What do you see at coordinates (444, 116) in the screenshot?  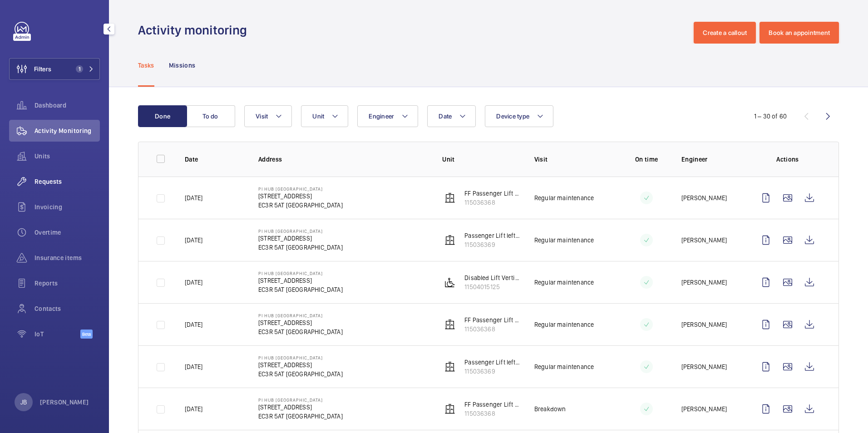 I see `span: Date` at bounding box center [444, 116].